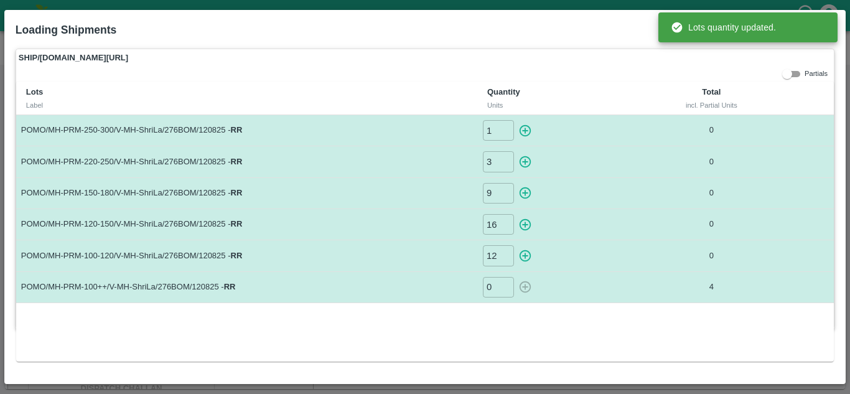  Describe the element at coordinates (247, 162) in the screenshot. I see `td: POMO/MH-PRM-220-250/V-MH-ShriLa/276BOM/120825 -` at that location.